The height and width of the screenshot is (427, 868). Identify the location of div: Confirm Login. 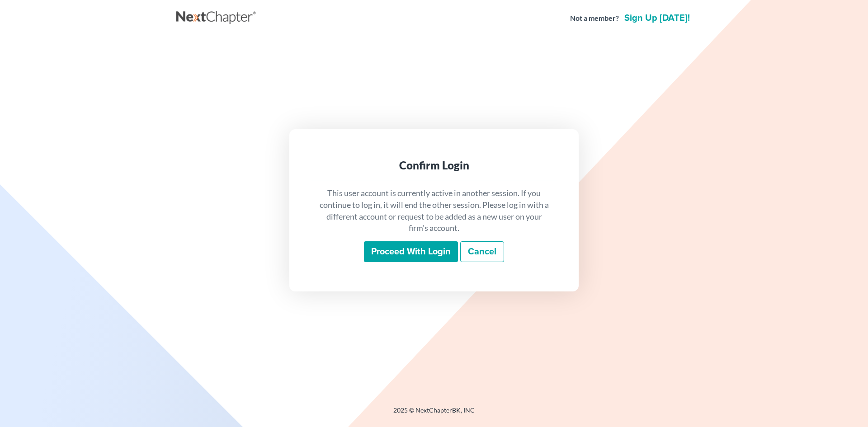
(434, 166).